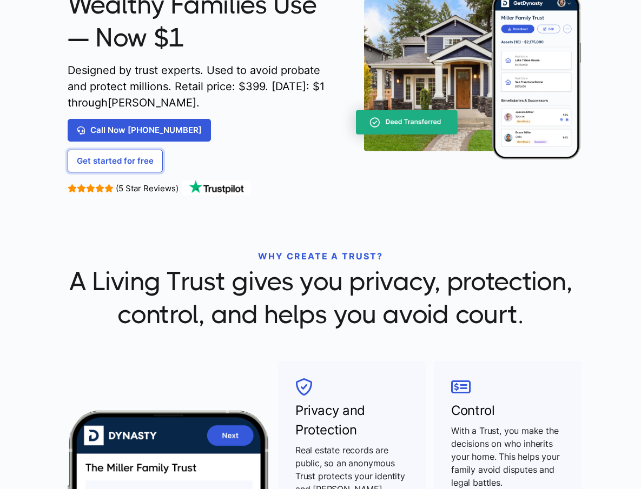  I want to click on a: Get started for free, so click(115, 161).